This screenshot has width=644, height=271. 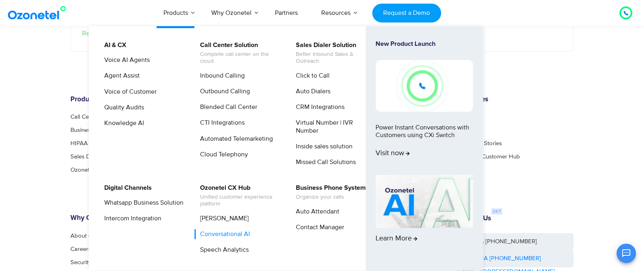 I want to click on a: Voice AI Agents, so click(x=125, y=60).